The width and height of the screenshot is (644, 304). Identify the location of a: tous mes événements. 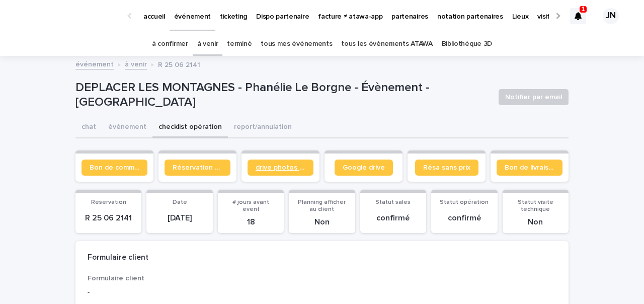
(296, 44).